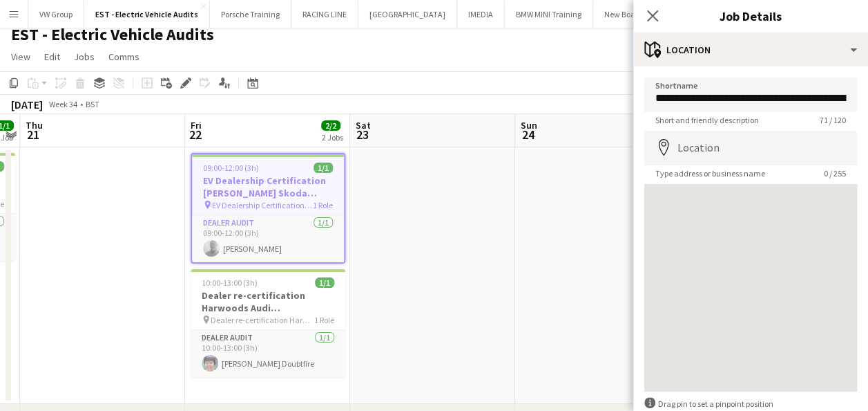 Image resolution: width=868 pixels, height=411 pixels. What do you see at coordinates (52, 56) in the screenshot?
I see `span: Edit` at bounding box center [52, 56].